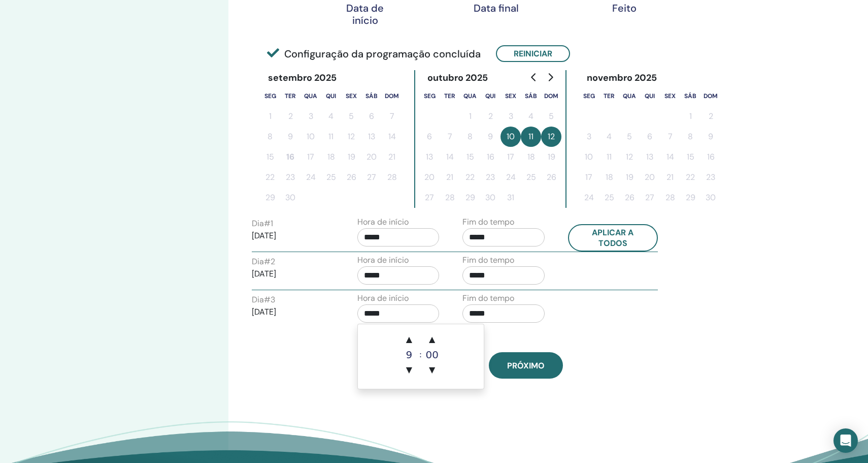 The height and width of the screenshot is (463, 868). What do you see at coordinates (409, 355) in the screenshot?
I see `div: 9` at bounding box center [409, 355].